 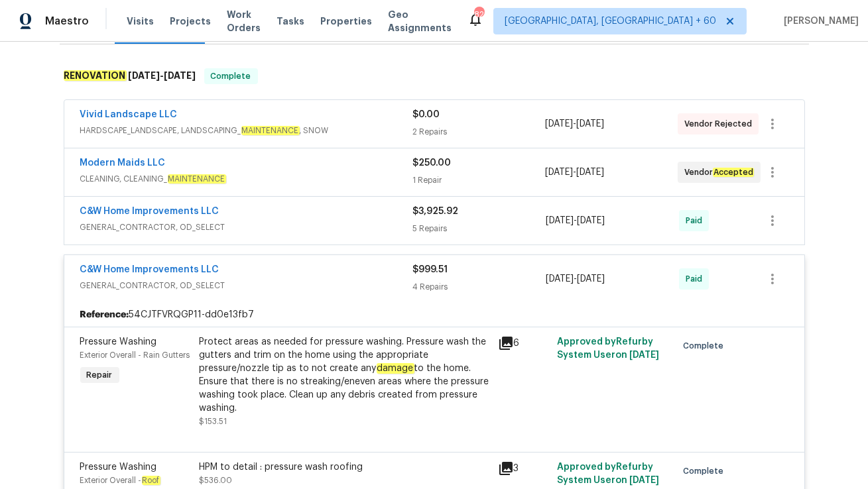 What do you see at coordinates (426, 114) in the screenshot?
I see `span: $0.00` at bounding box center [426, 114].